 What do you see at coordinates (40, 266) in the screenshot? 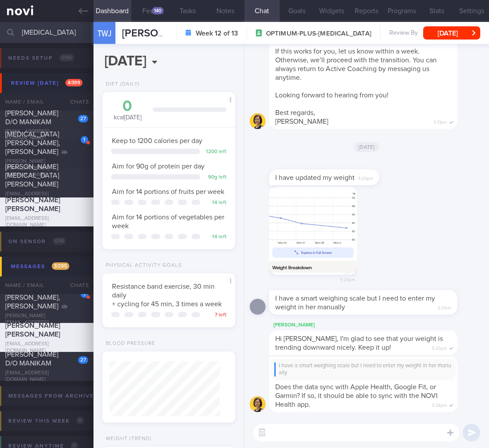
I see `div: Messages` at bounding box center [40, 266].